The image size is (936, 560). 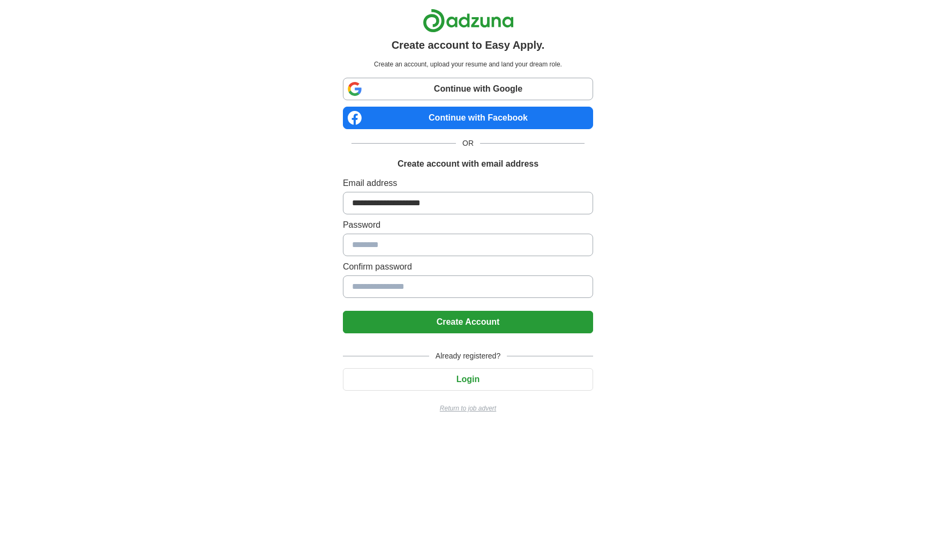 I want to click on h1: Create account with email address, so click(x=468, y=164).